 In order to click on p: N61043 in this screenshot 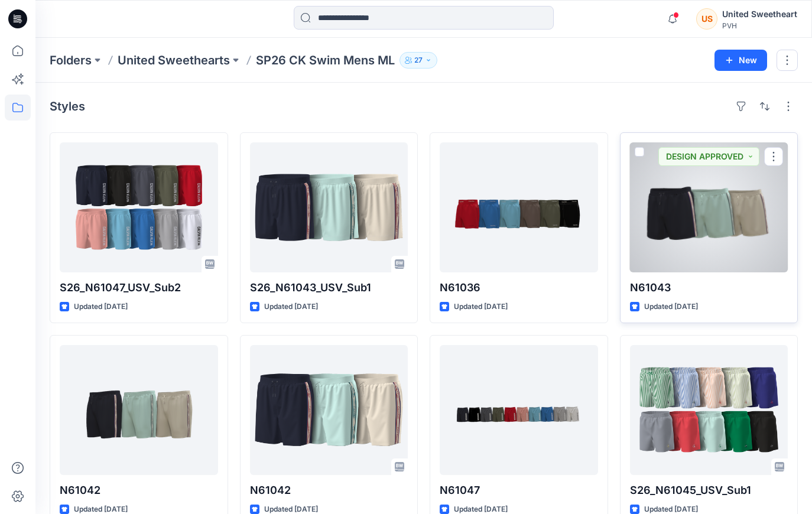, I will do `click(709, 287)`.